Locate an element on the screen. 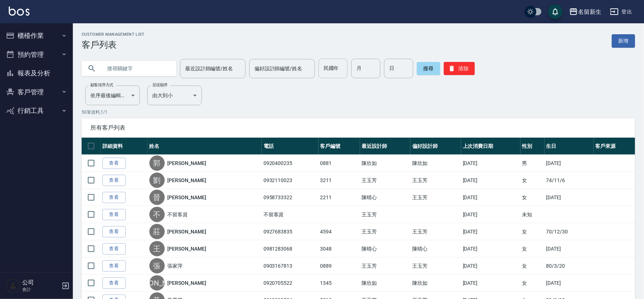 The width and height of the screenshot is (644, 299). div: 依序最後編輯時間 is located at coordinates (112, 95).